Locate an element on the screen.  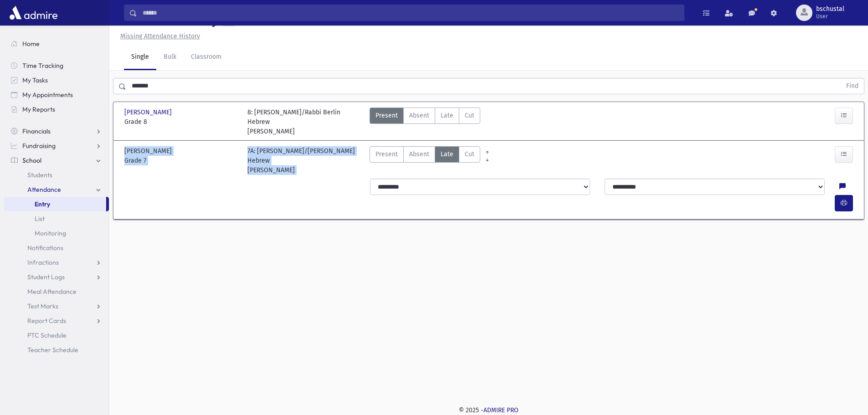
span: My Reports is located at coordinates (39, 109).